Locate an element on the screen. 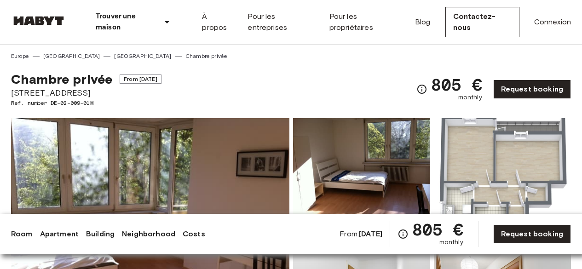  span: Chambre privée is located at coordinates (62, 79).